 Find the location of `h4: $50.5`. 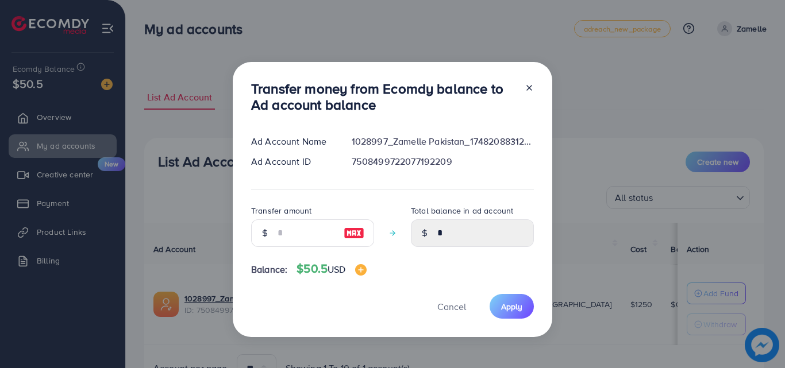

h4: $50.5 is located at coordinates (331, 269).